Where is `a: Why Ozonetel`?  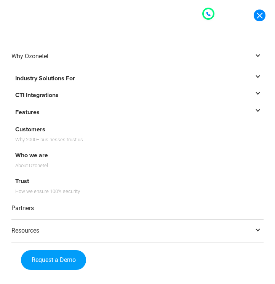
a: Why Ozonetel is located at coordinates (138, 57).